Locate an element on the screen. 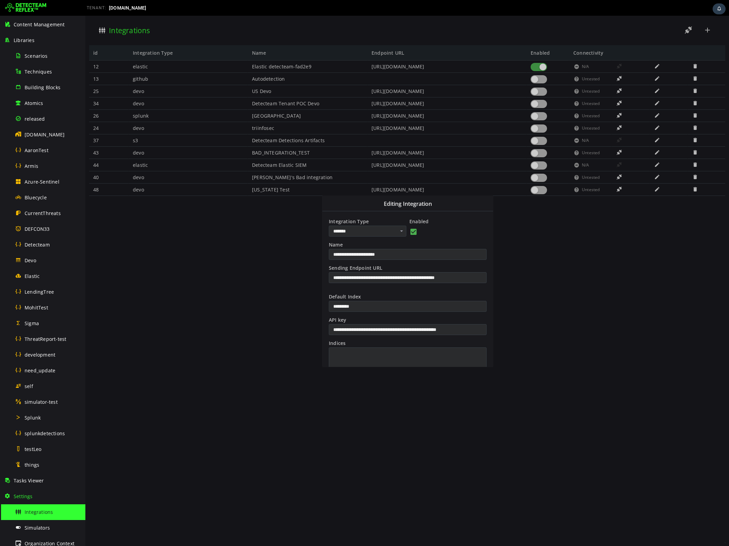 The image size is (729, 546). span: MohitTest is located at coordinates (36, 307).